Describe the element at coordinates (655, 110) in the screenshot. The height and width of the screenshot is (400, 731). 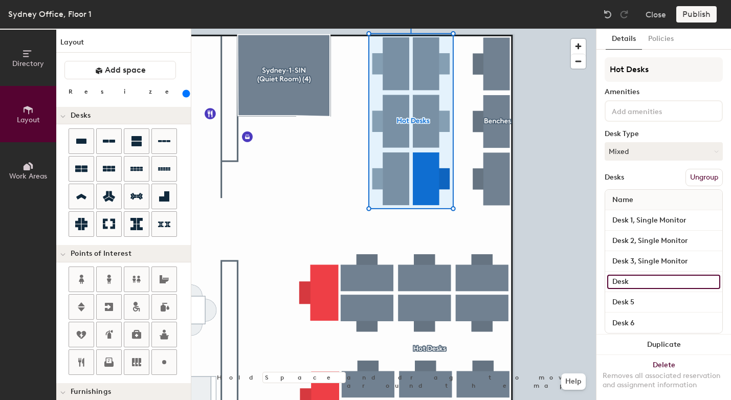
I see `input: Add amenities` at that location.